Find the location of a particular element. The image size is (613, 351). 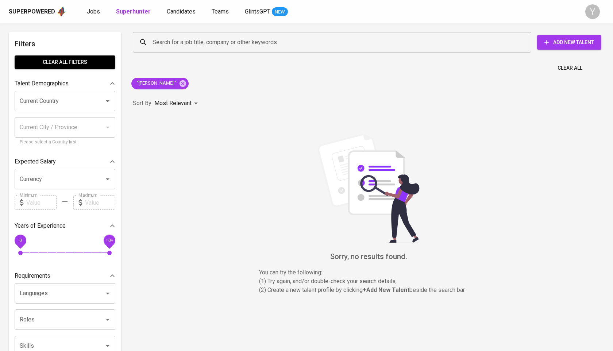

p: Please select a Country first is located at coordinates (65, 142).